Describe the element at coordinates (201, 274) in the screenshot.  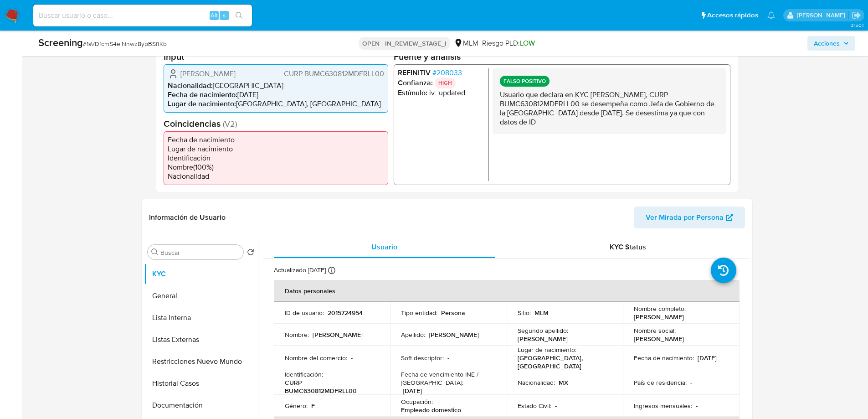
I see `button: KYC` at that location.